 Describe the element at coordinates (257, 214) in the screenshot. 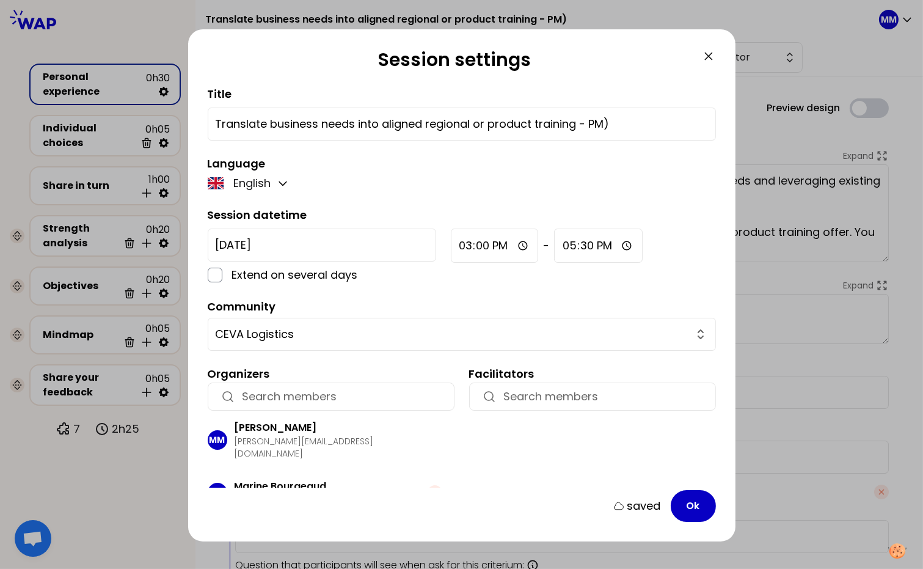

I see `label: Session datetime` at that location.